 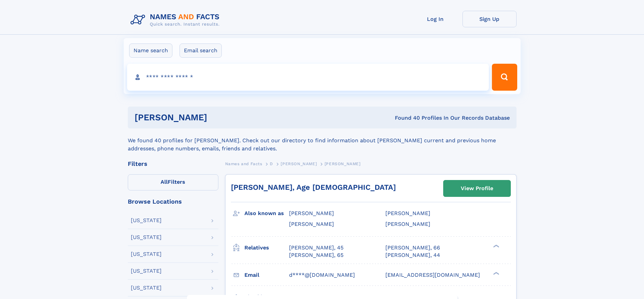 I want to click on img: Logo Names and Facts, so click(x=177, y=20).